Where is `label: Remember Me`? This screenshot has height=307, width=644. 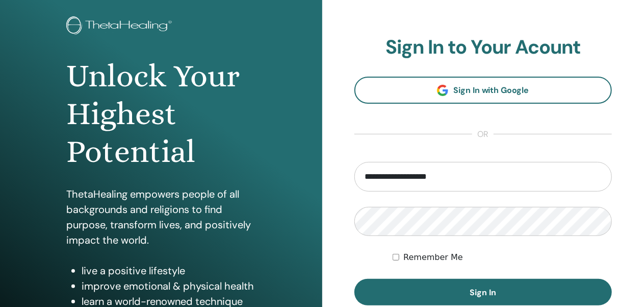 label: Remember Me is located at coordinates (432, 257).